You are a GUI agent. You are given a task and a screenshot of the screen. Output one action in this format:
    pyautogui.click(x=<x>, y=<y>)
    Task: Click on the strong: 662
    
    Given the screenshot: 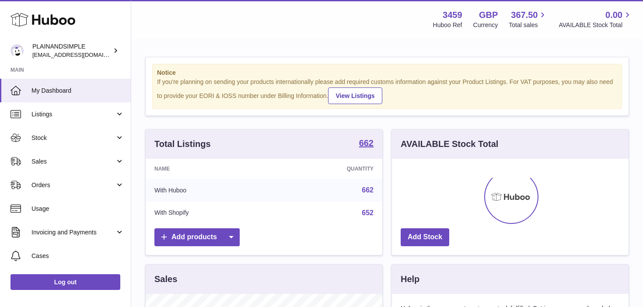 What is the action you would take?
    pyautogui.click(x=366, y=143)
    